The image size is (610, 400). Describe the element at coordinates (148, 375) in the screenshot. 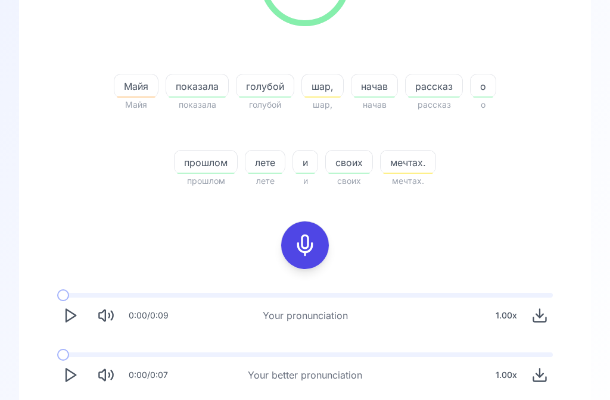

I see `div: 0:00 / 0:07` at that location.